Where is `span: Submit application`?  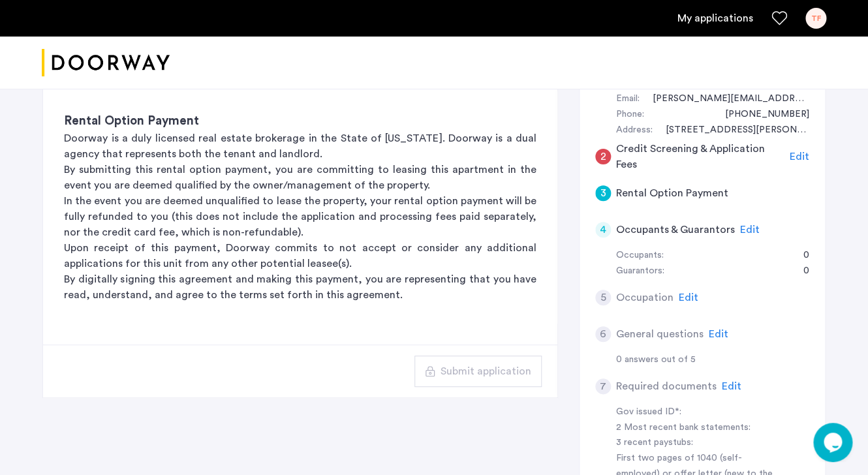 span: Submit application is located at coordinates (486, 371).